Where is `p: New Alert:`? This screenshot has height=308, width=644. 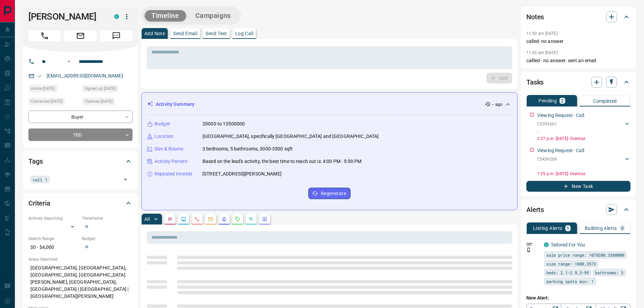
p: New Alert: is located at coordinates (578, 298).